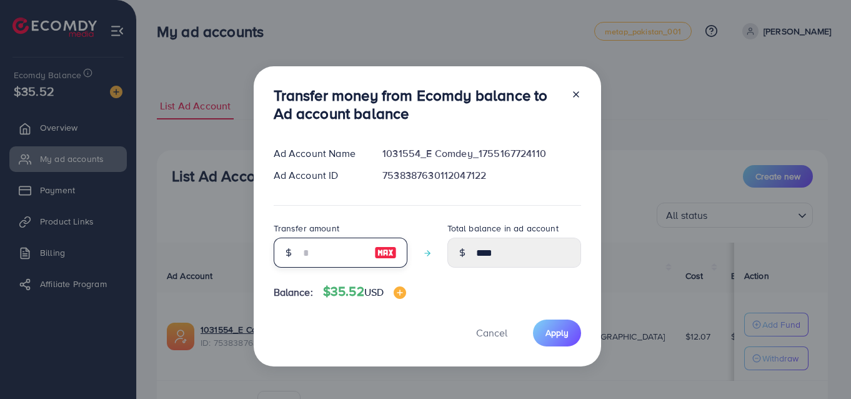  I want to click on div: 1031554_E Comdey_1755167724110, so click(481, 153).